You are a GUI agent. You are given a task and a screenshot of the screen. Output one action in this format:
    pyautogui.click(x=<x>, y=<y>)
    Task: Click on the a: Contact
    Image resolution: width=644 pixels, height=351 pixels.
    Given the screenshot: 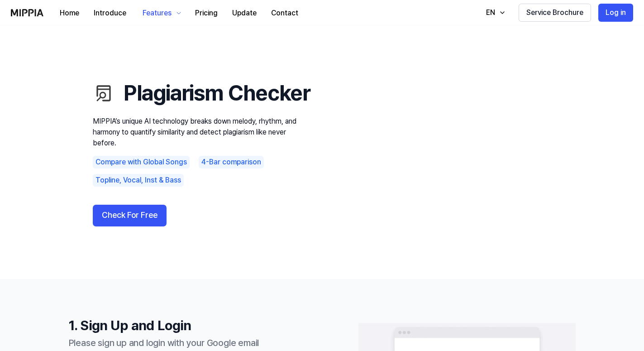 What is the action you would take?
    pyautogui.click(x=285, y=13)
    